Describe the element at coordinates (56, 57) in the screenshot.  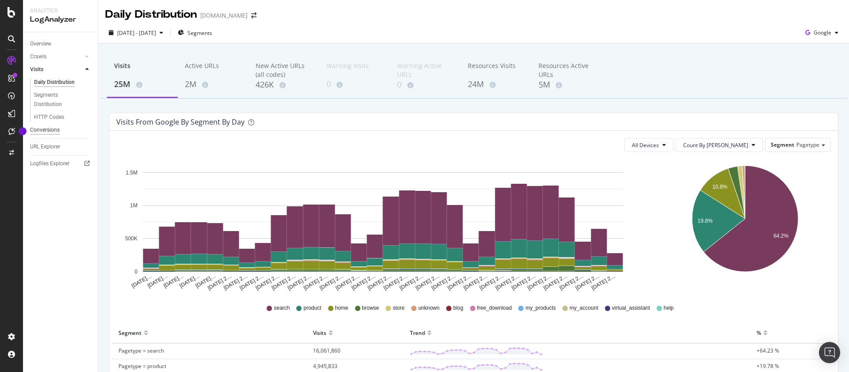
I see `a: Crawls` at that location.